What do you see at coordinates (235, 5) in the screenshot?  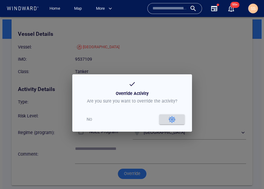 I see `span: 99+` at bounding box center [235, 5].